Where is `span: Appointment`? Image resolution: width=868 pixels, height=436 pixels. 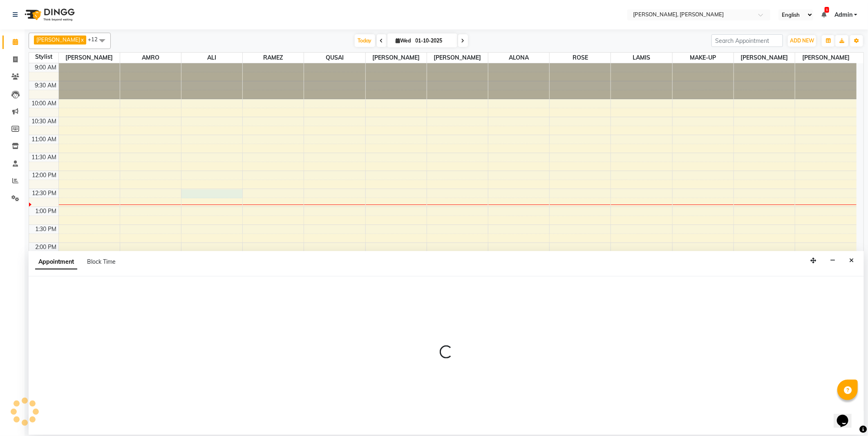
span: Appointment is located at coordinates (56, 262).